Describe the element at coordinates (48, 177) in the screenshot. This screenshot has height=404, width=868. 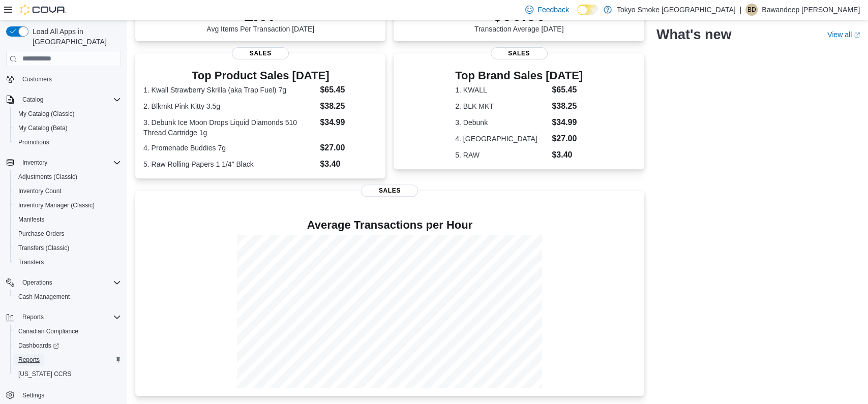
I see `a: Adjustments (Classic)` at that location.